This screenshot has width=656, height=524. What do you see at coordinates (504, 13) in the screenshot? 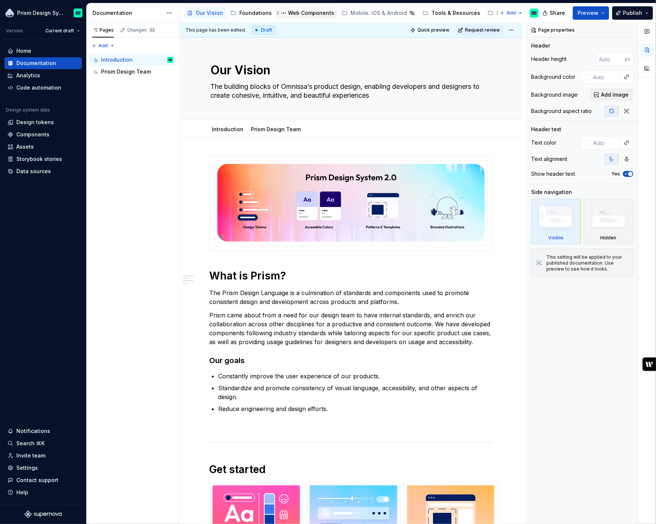
I see `a: Releases` at bounding box center [504, 13].